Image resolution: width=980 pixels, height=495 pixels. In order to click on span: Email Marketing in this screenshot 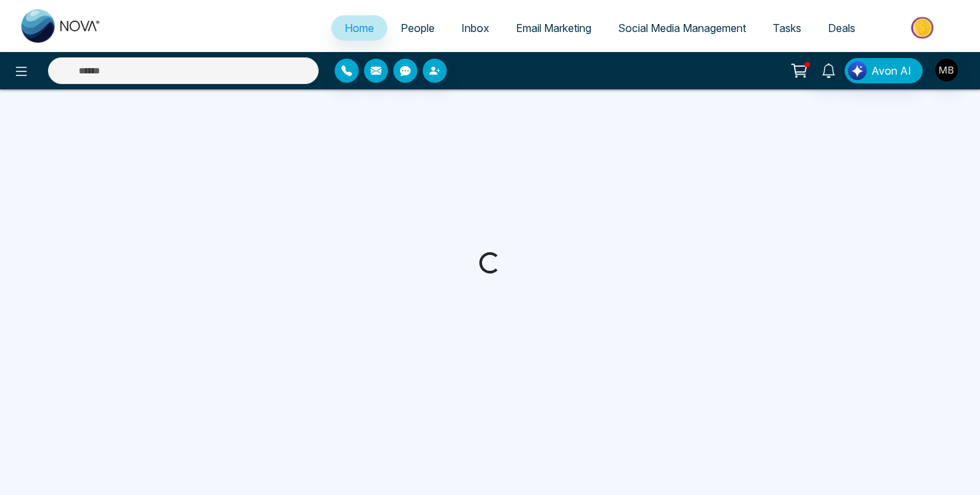, I will do `click(553, 28)`.